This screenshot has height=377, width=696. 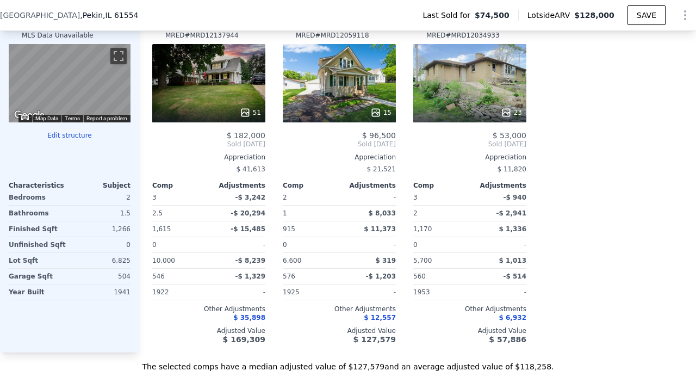 What do you see at coordinates (422, 229) in the screenshot?
I see `span: 1,170` at bounding box center [422, 229].